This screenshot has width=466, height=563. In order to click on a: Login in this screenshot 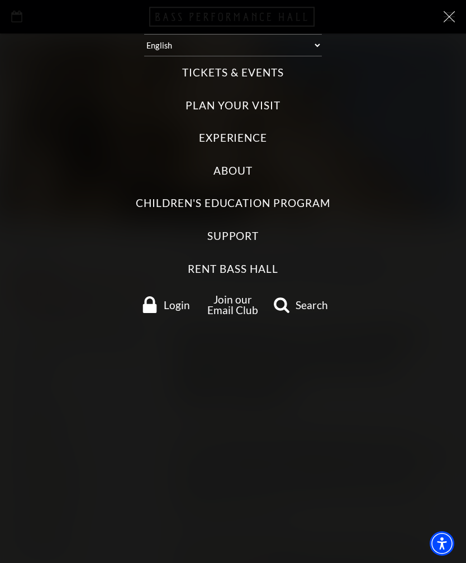, I will do `click(165, 305)`.